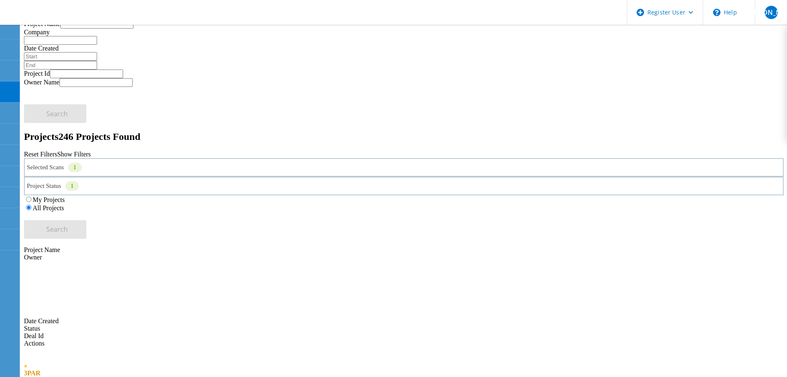  What do you see at coordinates (404, 336) in the screenshot?
I see `div: Deal Id` at bounding box center [404, 336].